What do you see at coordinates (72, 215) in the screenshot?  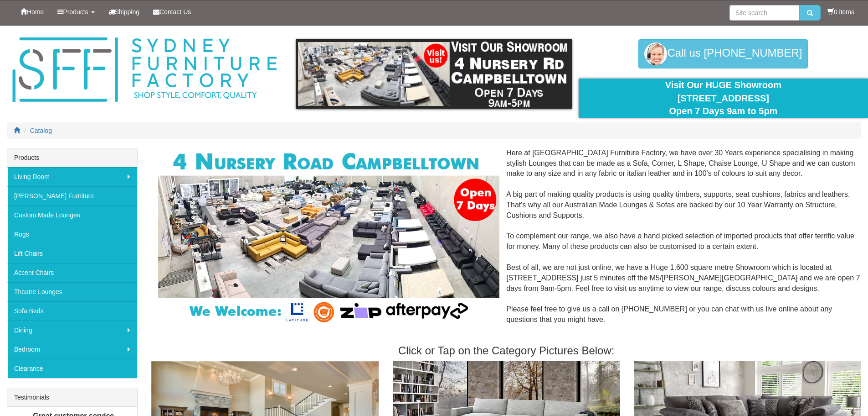 I see `a: Custom Made Lounges` at bounding box center [72, 215].